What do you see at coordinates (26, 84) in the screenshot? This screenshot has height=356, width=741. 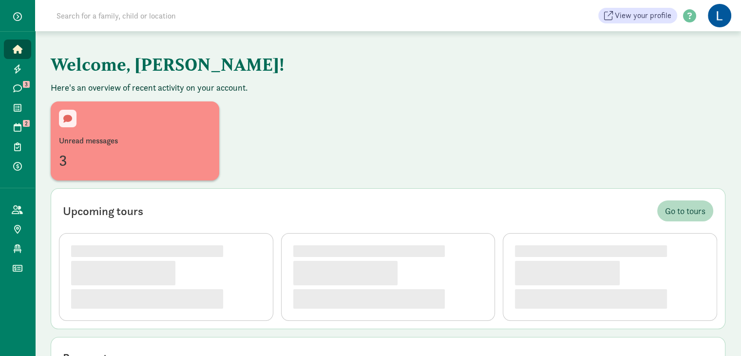 I see `span: 3` at bounding box center [26, 84].